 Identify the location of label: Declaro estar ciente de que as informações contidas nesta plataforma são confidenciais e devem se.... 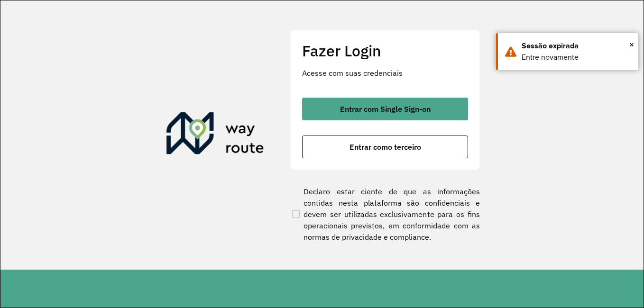
(385, 214).